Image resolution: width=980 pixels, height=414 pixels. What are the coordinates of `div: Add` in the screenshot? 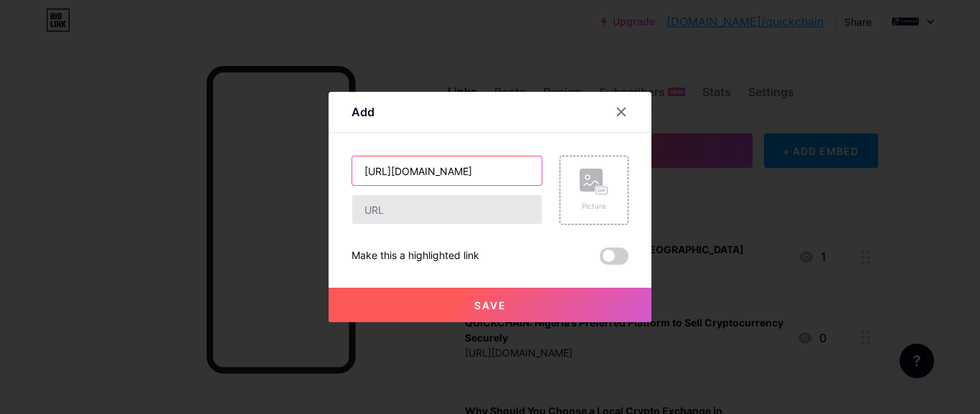 It's located at (363, 112).